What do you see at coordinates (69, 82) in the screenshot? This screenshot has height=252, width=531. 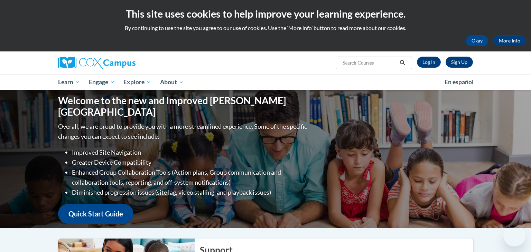 I see `a: Learn` at bounding box center [69, 82].